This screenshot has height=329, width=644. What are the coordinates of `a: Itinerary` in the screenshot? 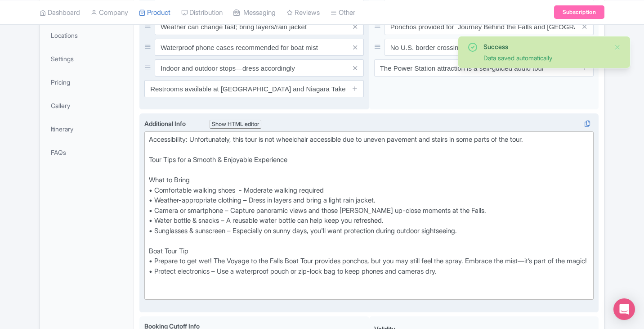 It's located at (87, 129).